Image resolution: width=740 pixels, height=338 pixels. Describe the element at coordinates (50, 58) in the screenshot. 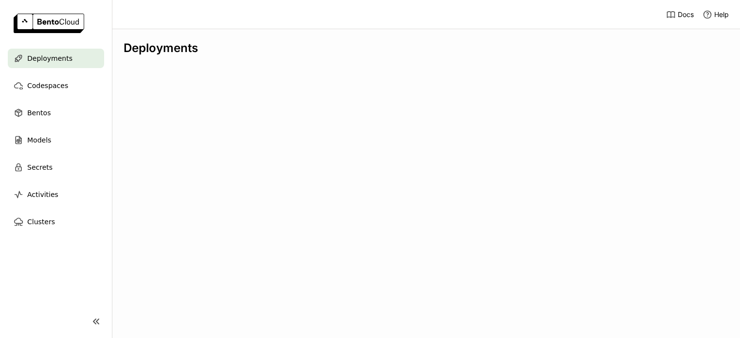

I see `span: Deployments` at that location.